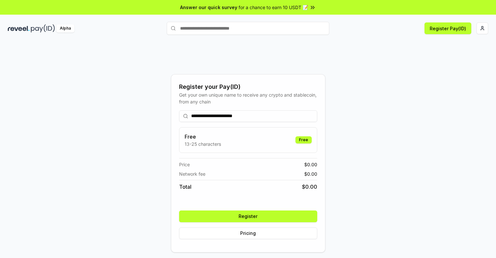 The height and width of the screenshot is (258, 496). I want to click on p: 13-25 characters, so click(203, 144).